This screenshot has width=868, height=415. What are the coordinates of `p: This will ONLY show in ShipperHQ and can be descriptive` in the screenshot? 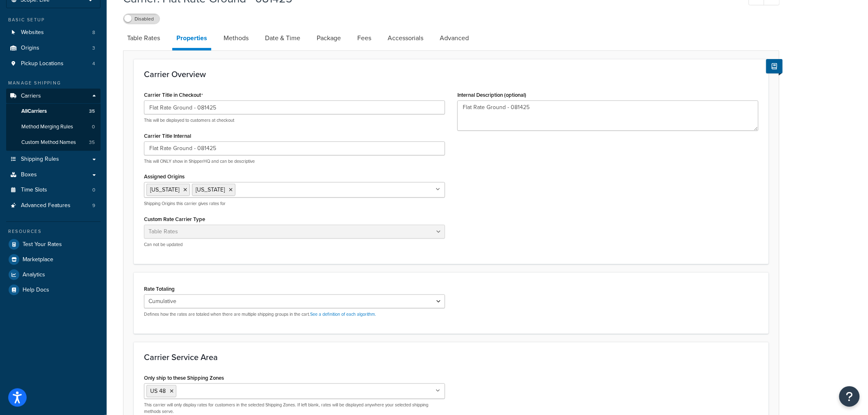 It's located at (295, 161).